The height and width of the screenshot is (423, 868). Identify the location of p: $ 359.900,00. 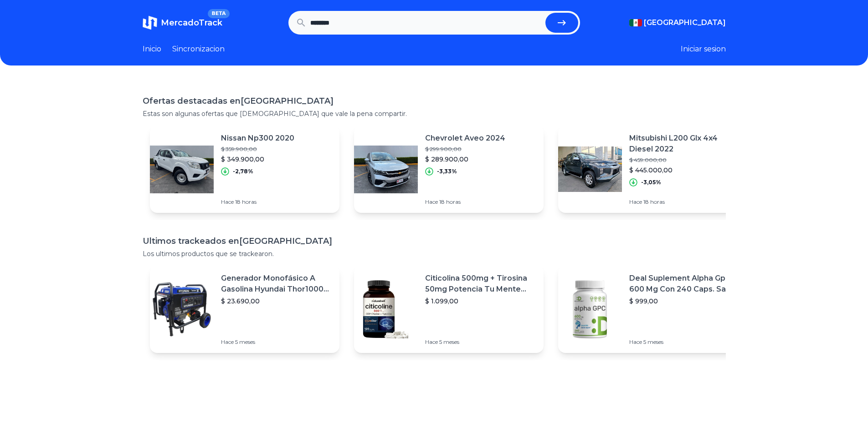
(258, 149).